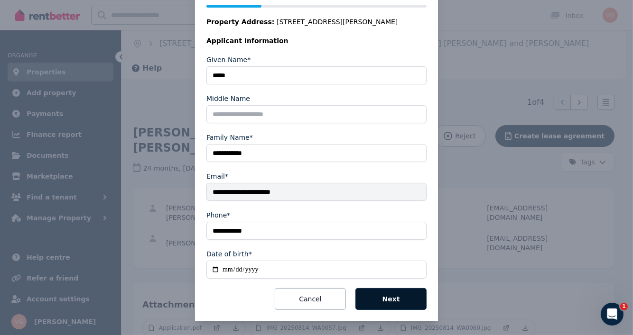  I want to click on label: Phone*, so click(218, 215).